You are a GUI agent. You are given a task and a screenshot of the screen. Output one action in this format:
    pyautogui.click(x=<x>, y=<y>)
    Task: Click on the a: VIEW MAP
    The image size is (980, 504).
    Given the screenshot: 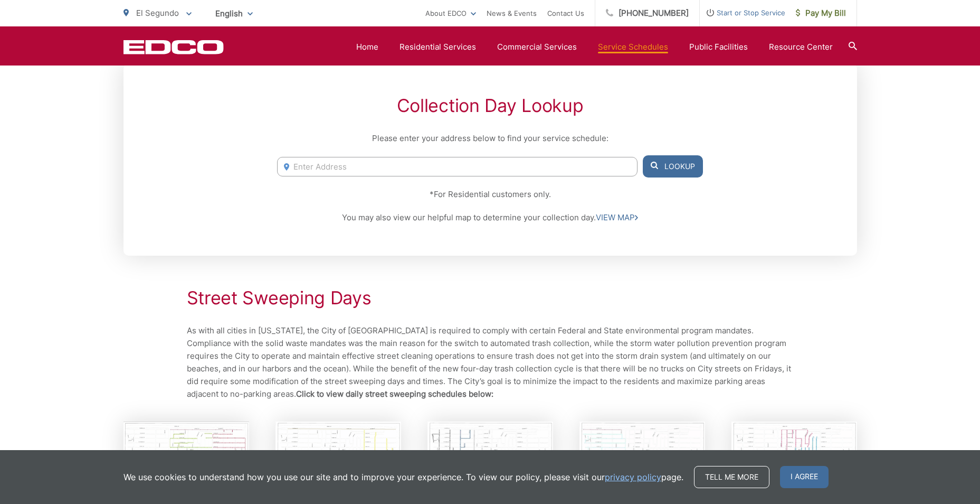 What is the action you would take?
    pyautogui.click(x=617, y=218)
    